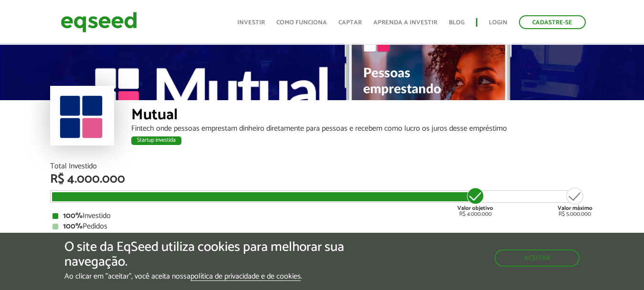 The width and height of the screenshot is (644, 290). What do you see at coordinates (575, 202) in the screenshot?
I see `div: R$ 5.000.000` at bounding box center [575, 202].